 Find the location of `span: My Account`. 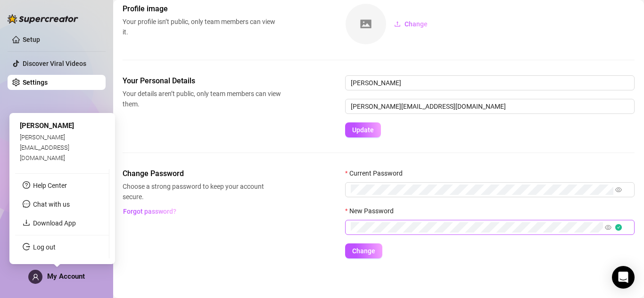

span: My Account is located at coordinates (66, 277).